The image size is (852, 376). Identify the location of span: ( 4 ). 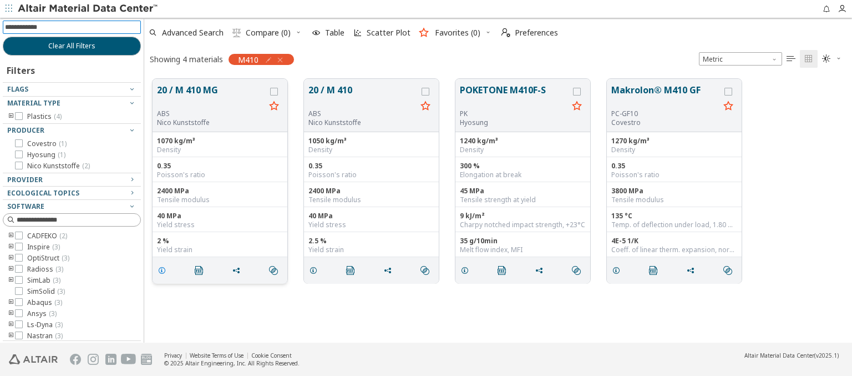
(58, 116).